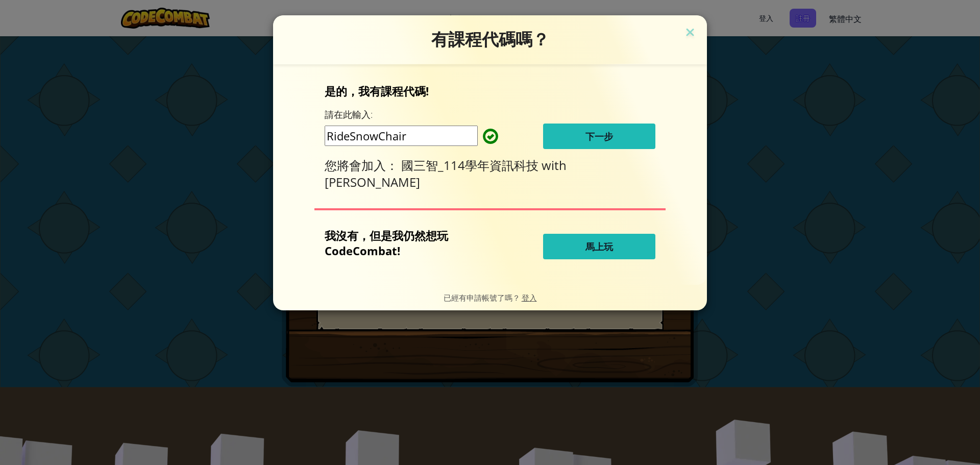  What do you see at coordinates (348, 114) in the screenshot?
I see `label: 請在此輸入:` at bounding box center [348, 114].